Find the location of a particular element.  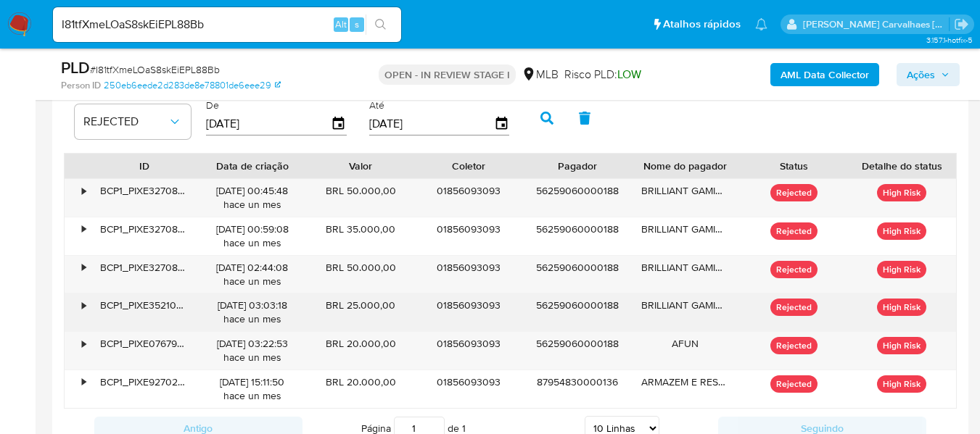

span: s is located at coordinates (357, 24).